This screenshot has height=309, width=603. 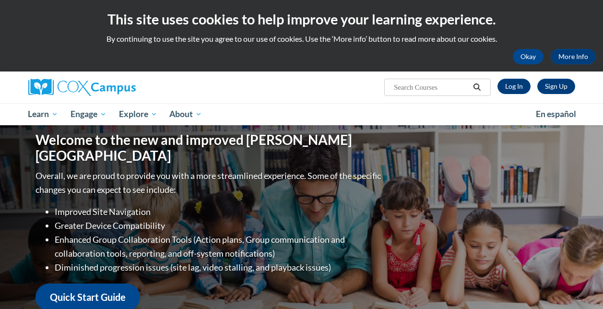 I want to click on p: Overall, we are proud to provide you with a more streamlined experience. Some of the specific cha..., so click(x=209, y=183).